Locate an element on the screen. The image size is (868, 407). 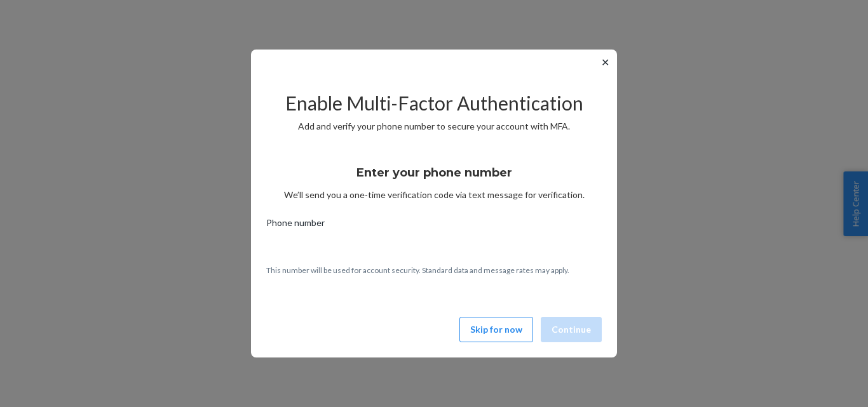
h3: Enter your phone number is located at coordinates (434, 173).